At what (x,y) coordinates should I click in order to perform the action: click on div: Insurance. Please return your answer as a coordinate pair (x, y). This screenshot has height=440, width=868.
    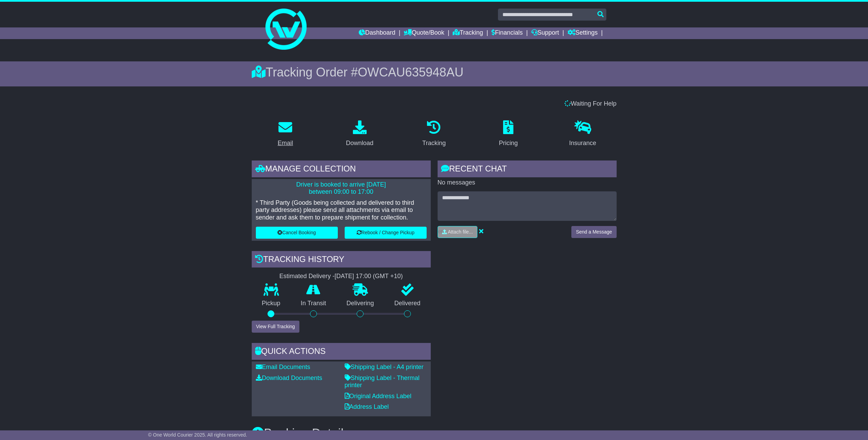
    Looking at the image, I should click on (583, 143).